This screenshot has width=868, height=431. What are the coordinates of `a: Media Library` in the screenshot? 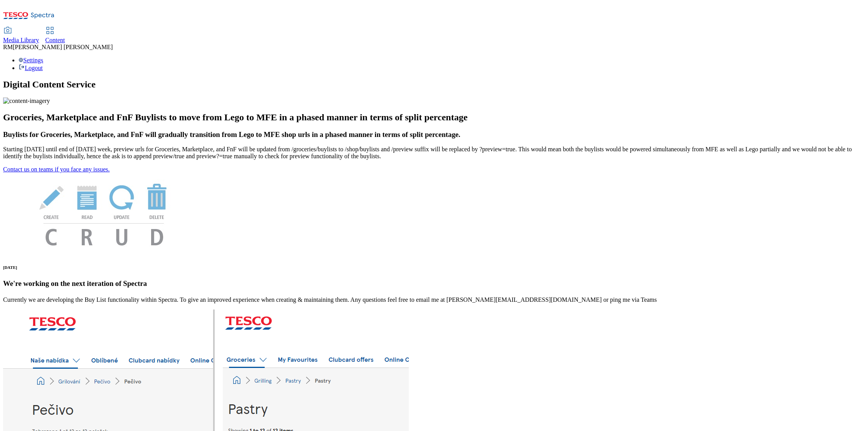 It's located at (21, 36).